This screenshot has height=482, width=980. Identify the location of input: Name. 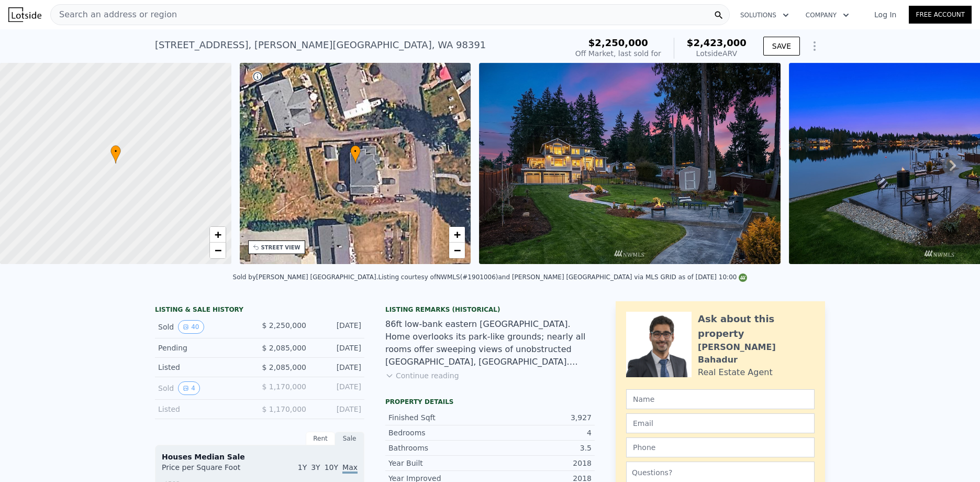
(721, 399).